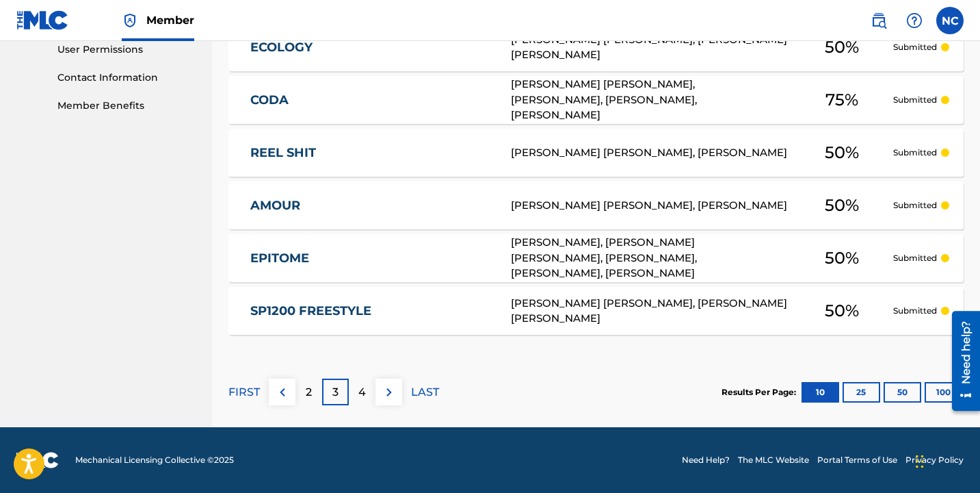 The height and width of the screenshot is (493, 980). Describe the element at coordinates (127, 105) in the screenshot. I see `a: Member Benefits` at that location.